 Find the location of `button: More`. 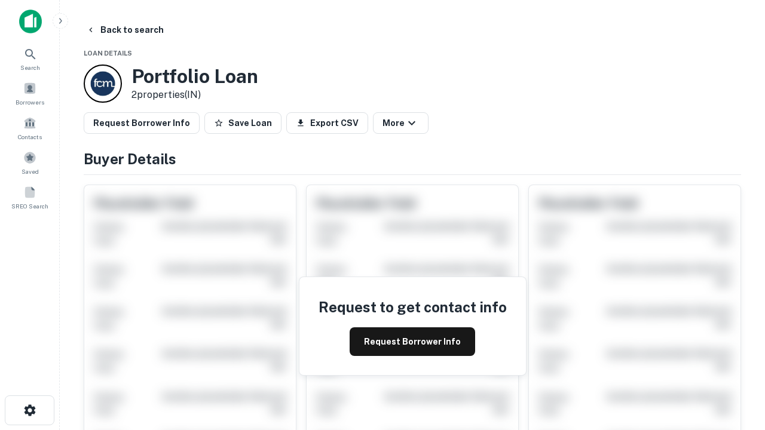

button: More is located at coordinates (400, 123).